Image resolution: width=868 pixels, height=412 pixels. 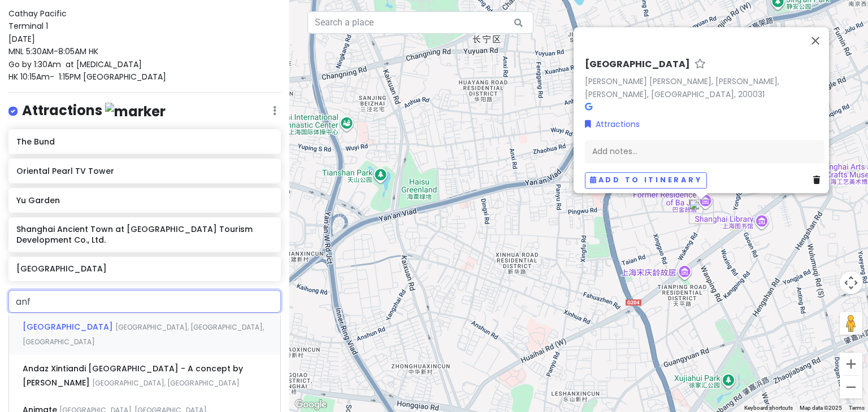 I want to click on button: Map camera controls, so click(x=851, y=283).